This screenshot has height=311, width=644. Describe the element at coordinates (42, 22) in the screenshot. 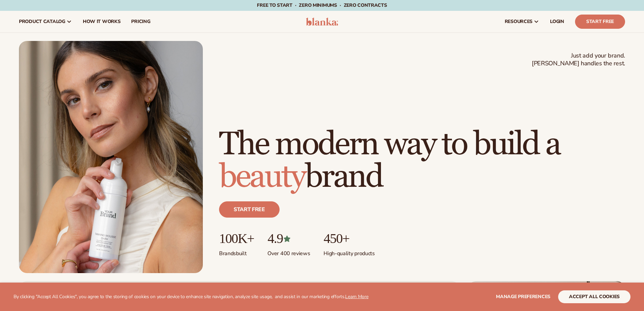

I see `span: product catalog` at that location.